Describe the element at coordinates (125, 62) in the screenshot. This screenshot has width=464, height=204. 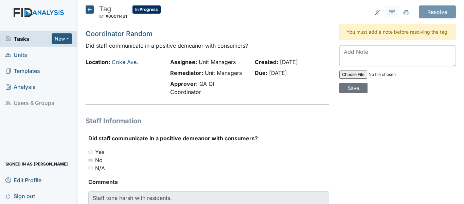
I see `a: Coke Ave.` at that location.